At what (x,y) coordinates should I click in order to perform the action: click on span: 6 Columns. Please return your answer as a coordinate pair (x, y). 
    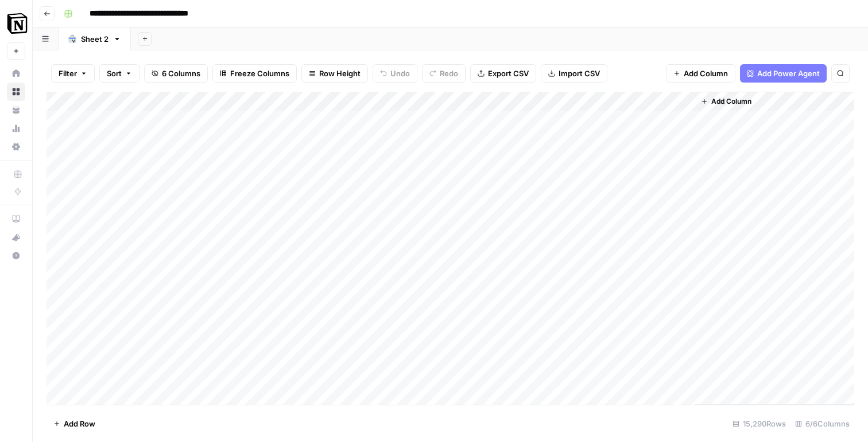
    Looking at the image, I should click on (180, 73).